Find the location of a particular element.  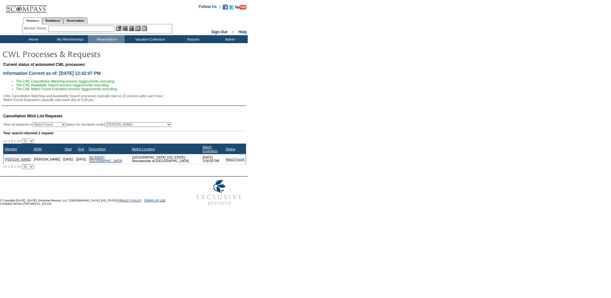

div: View all requests in status for members under is located at coordinates (87, 124).